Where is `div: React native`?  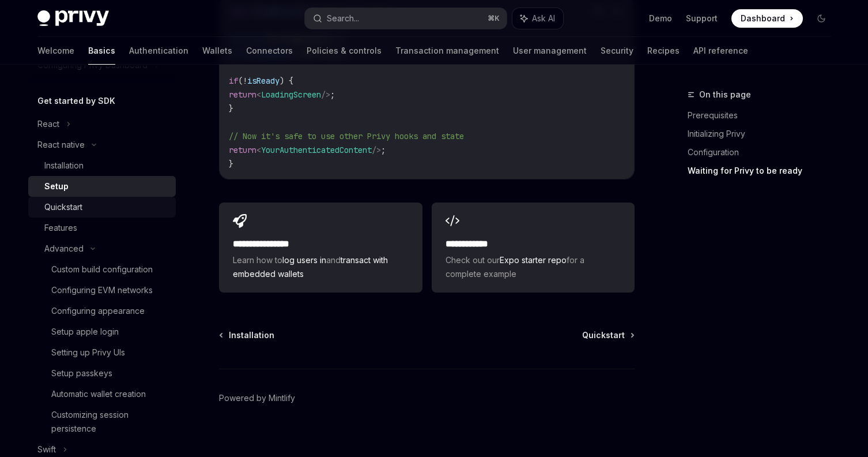
div: React native is located at coordinates (61, 145).